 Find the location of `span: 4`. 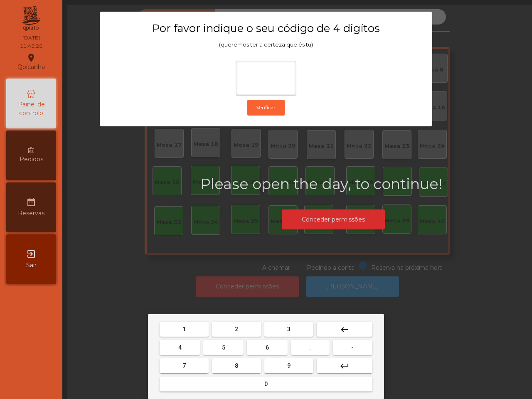

span: 4 is located at coordinates (180, 347).